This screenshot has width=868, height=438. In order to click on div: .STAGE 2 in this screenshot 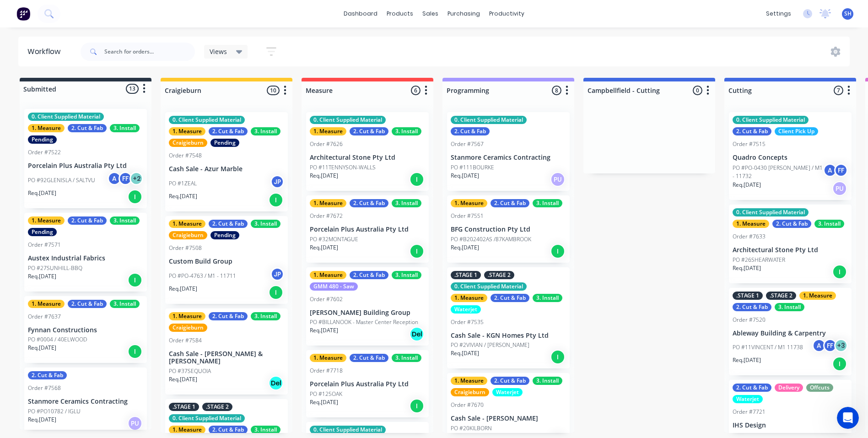, I will do `click(499, 275)`.